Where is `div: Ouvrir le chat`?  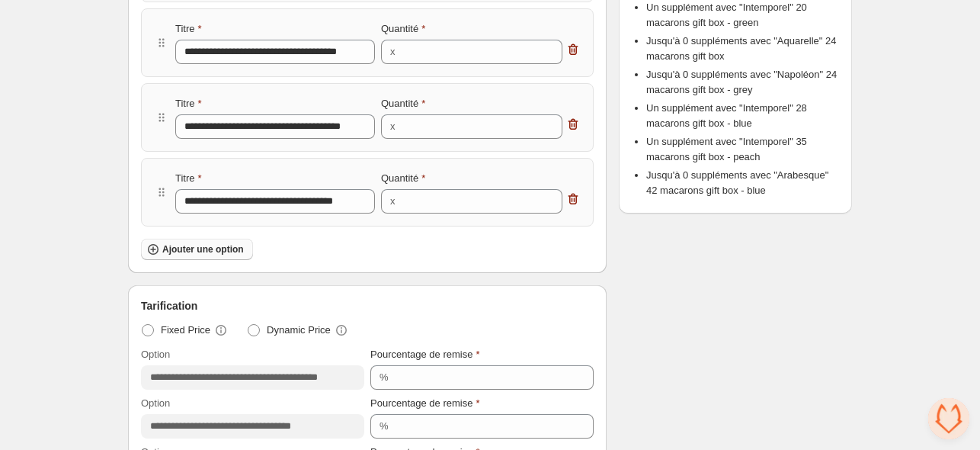 div: Ouvrir le chat is located at coordinates (949, 419).